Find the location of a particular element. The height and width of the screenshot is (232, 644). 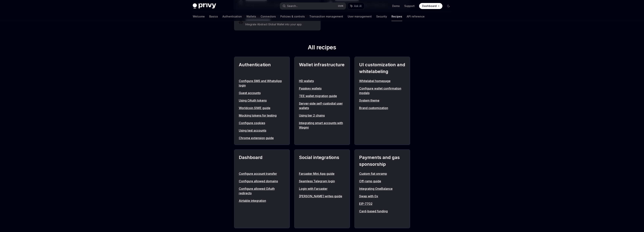

button: Ask AI is located at coordinates (356, 6).